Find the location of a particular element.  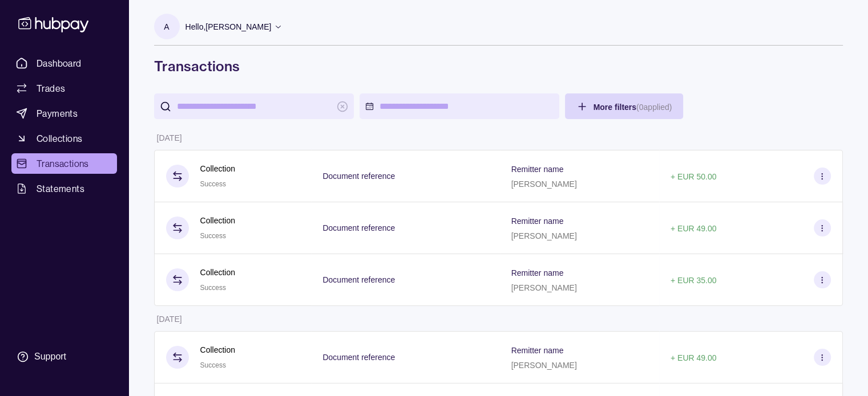

a: Trades is located at coordinates (64, 88).